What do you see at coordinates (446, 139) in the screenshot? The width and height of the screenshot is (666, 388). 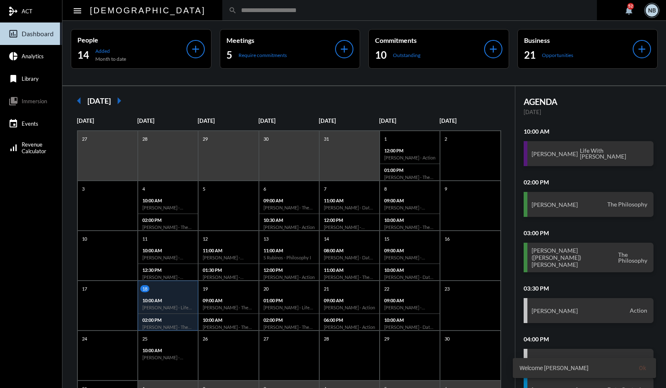 I see `p: 2` at bounding box center [446, 139].